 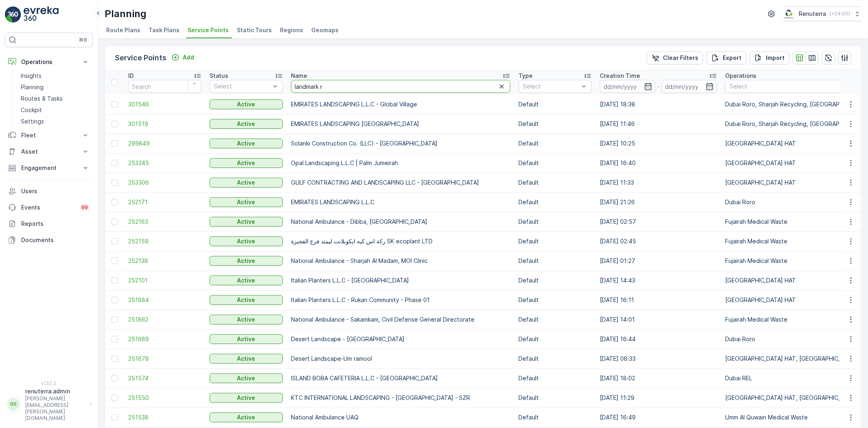 I want to click on p: Cockpit, so click(x=31, y=110).